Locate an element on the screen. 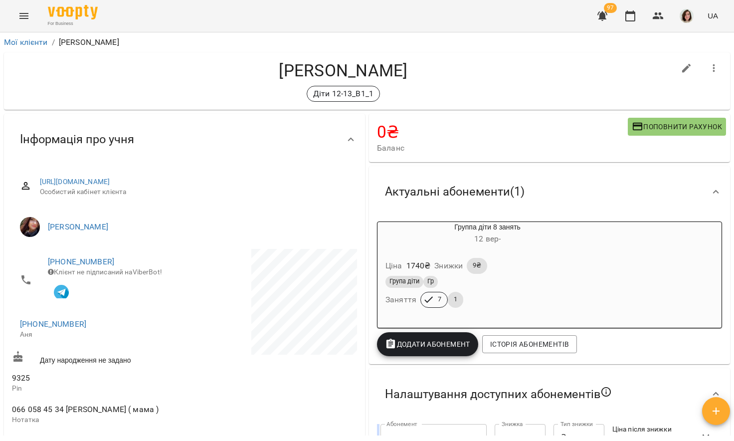  p: Pin is located at coordinates (97, 388).